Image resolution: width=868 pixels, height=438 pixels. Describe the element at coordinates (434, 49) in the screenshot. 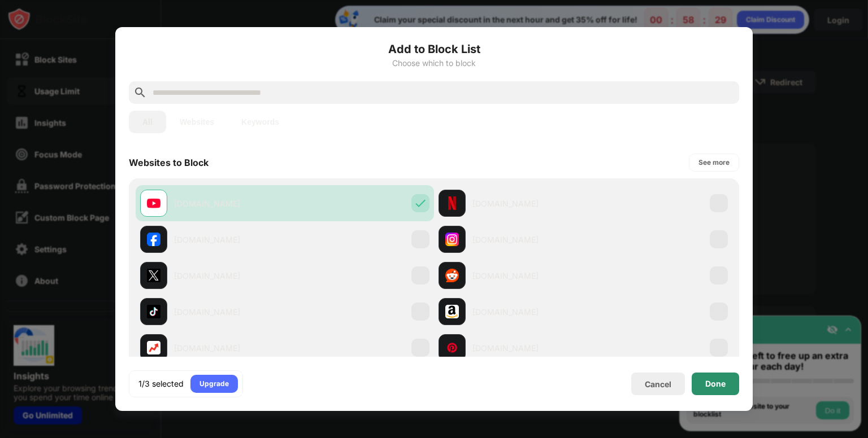

I see `h6: Add to Block List` at that location.